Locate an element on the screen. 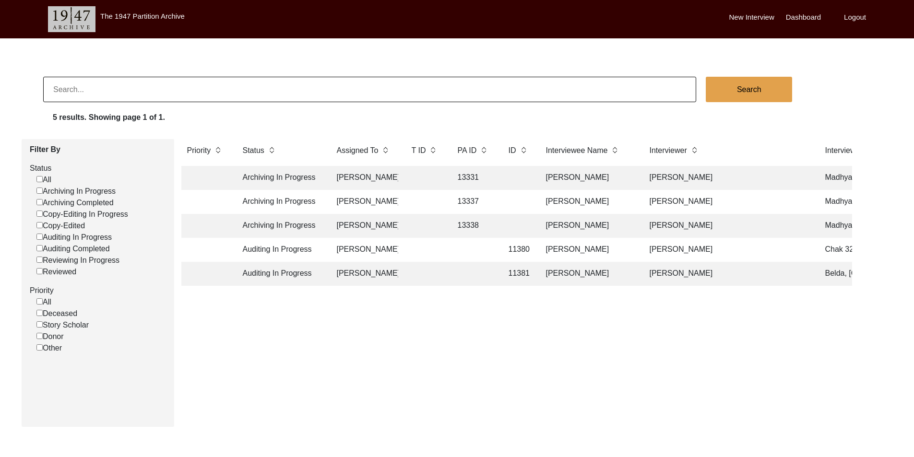 This screenshot has height=457, width=914. input: Reviewed is located at coordinates (39, 271).